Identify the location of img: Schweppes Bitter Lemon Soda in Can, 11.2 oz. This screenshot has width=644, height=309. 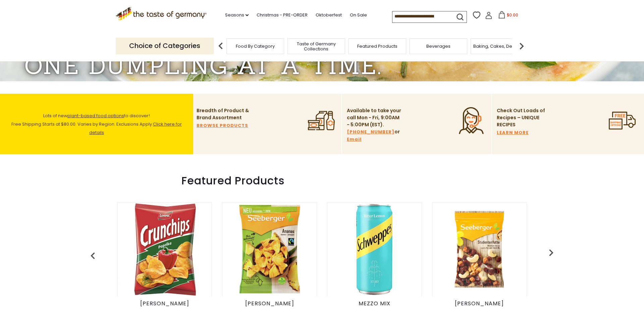
(374, 249).